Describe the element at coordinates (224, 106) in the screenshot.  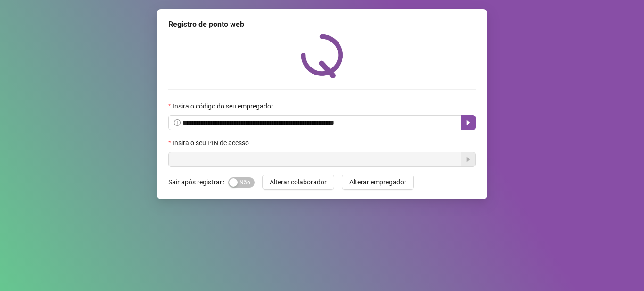
I see `label: Insira o código do seu empregador` at that location.